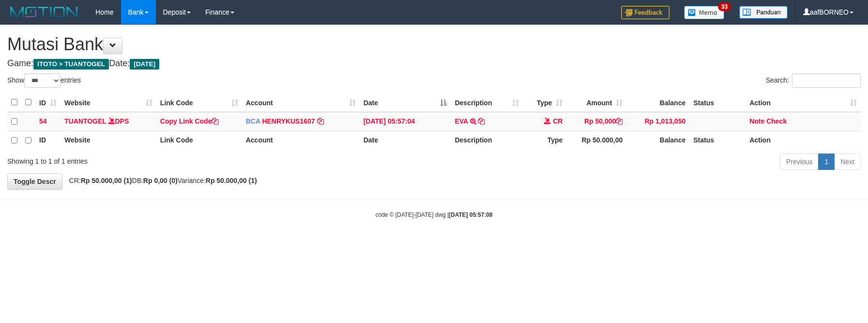 The width and height of the screenshot is (868, 323). Describe the element at coordinates (109, 122) in the screenshot. I see `td: DPS` at that location.